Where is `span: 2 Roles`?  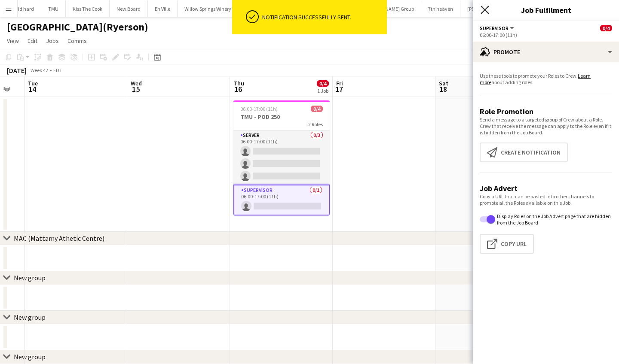
span: 2 Roles is located at coordinates (315, 124).